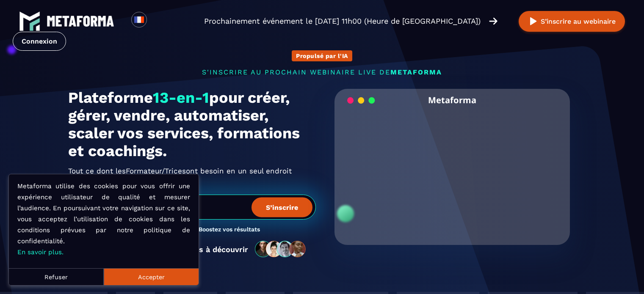 The width and height of the screenshot is (644, 294). What do you see at coordinates (452, 167) in the screenshot?
I see `video: Your browser does not support the video tag.` at bounding box center [452, 167].